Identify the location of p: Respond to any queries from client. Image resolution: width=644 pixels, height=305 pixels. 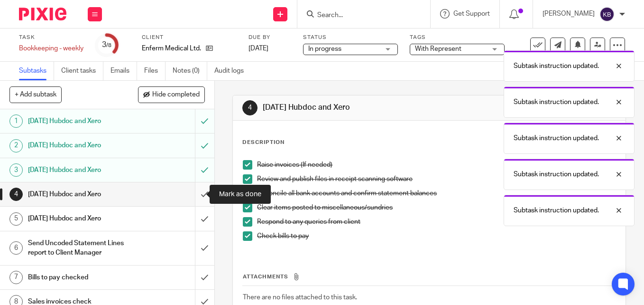
(437, 222).